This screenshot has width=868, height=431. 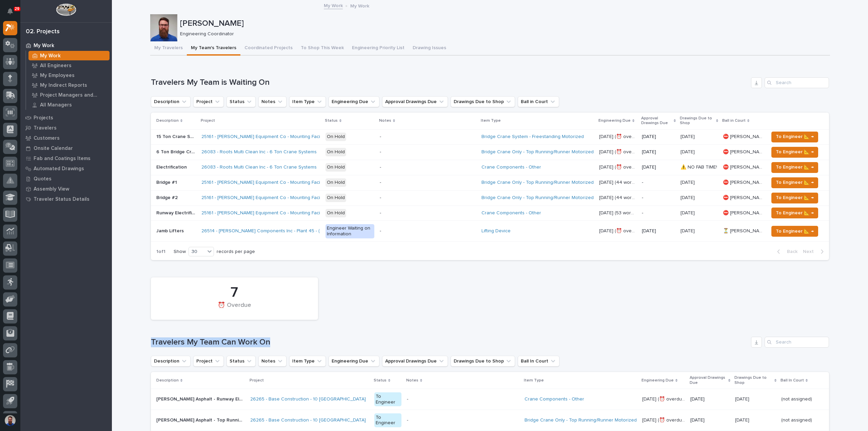 What do you see at coordinates (55, 66) in the screenshot?
I see `p: All Engineers` at bounding box center [55, 66].